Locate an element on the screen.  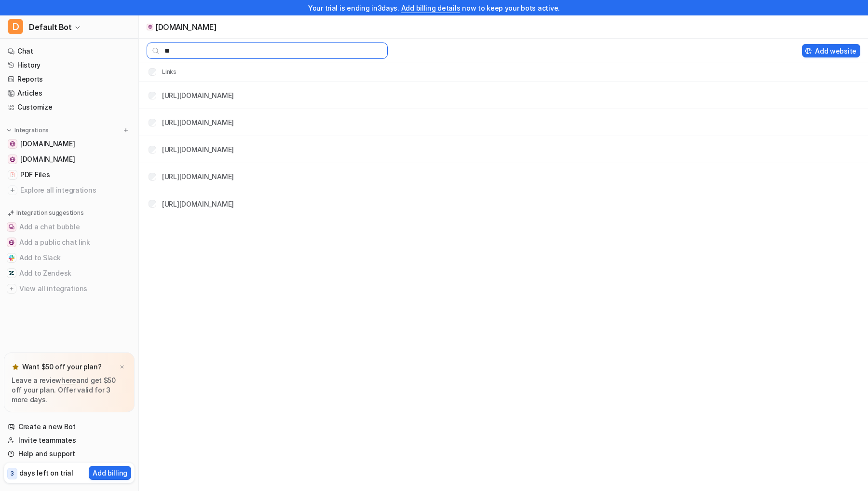
a: PDF FilesPDF Files is located at coordinates (69, 175).